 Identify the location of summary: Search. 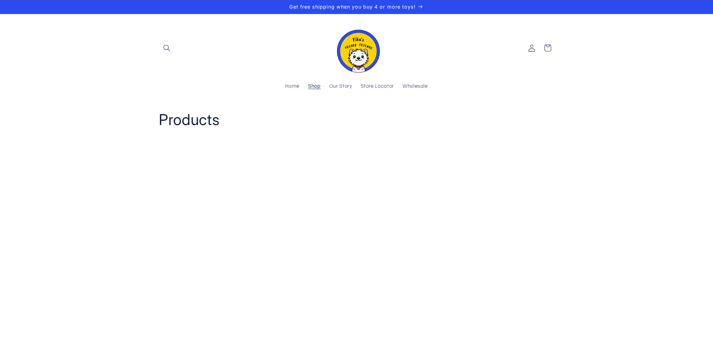
(167, 48).